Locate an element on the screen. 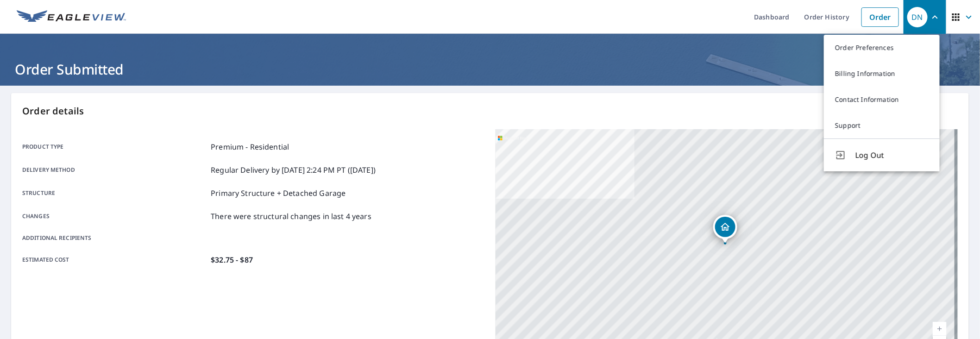 Image resolution: width=980 pixels, height=339 pixels. a: Billing Information is located at coordinates (882, 74).